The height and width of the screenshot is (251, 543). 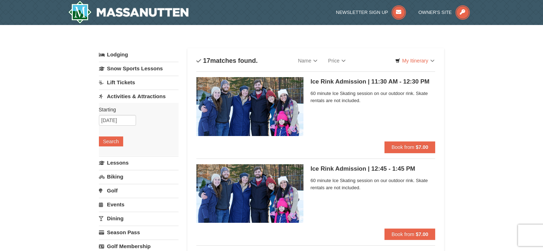 What do you see at coordinates (138, 162) in the screenshot?
I see `a: Lessons` at bounding box center [138, 162].